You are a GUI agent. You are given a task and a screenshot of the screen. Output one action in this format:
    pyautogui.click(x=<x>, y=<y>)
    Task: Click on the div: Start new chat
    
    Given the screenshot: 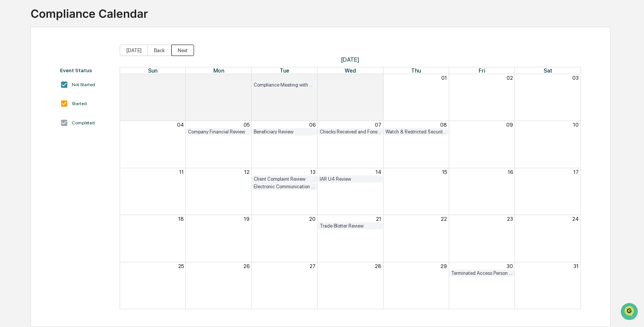 What is the action you would take?
    pyautogui.click(x=75, y=61)
    